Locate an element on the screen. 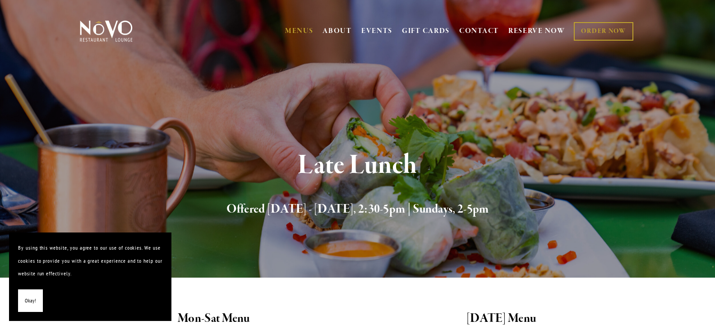 The height and width of the screenshot is (330, 715). section: Cookie banner is located at coordinates (90, 276).